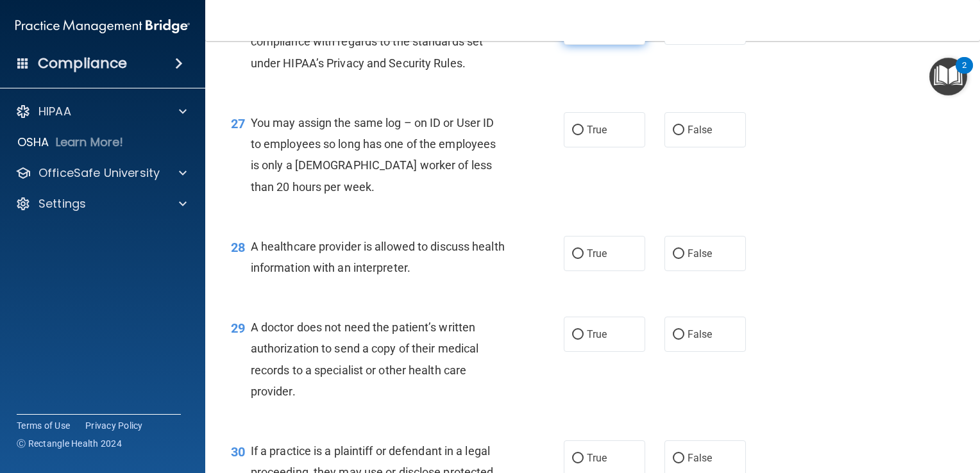 This screenshot has height=473, width=980. I want to click on span: 28, so click(238, 247).